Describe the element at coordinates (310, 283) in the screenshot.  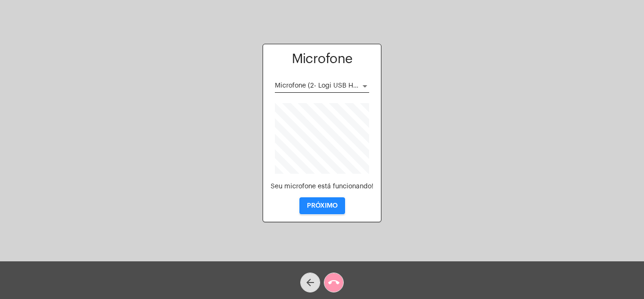
I see `mat-icon: arrow_back` at that location.